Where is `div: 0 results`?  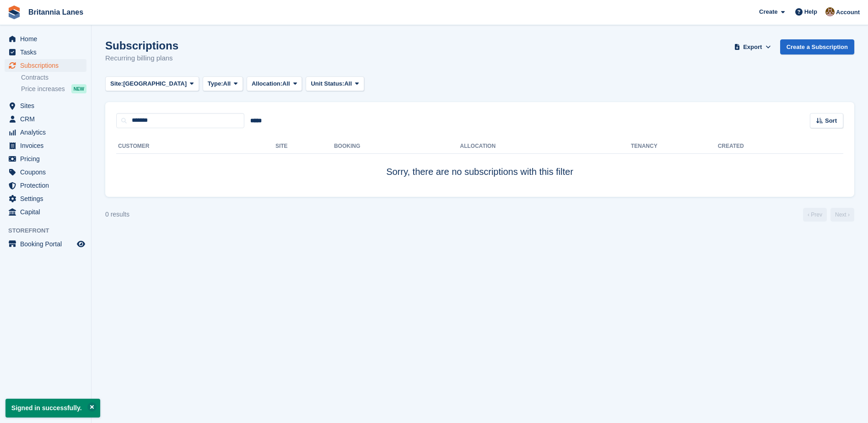
div: 0 results is located at coordinates (117, 215).